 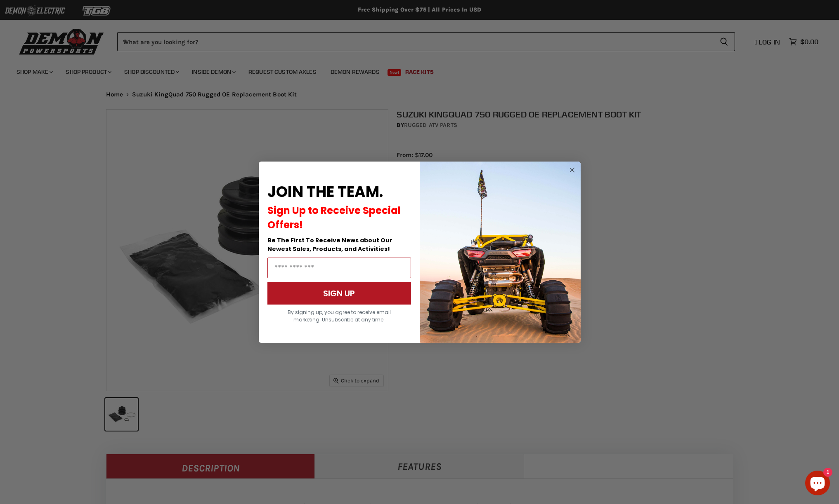 I want to click on input: Email Address, so click(x=339, y=268).